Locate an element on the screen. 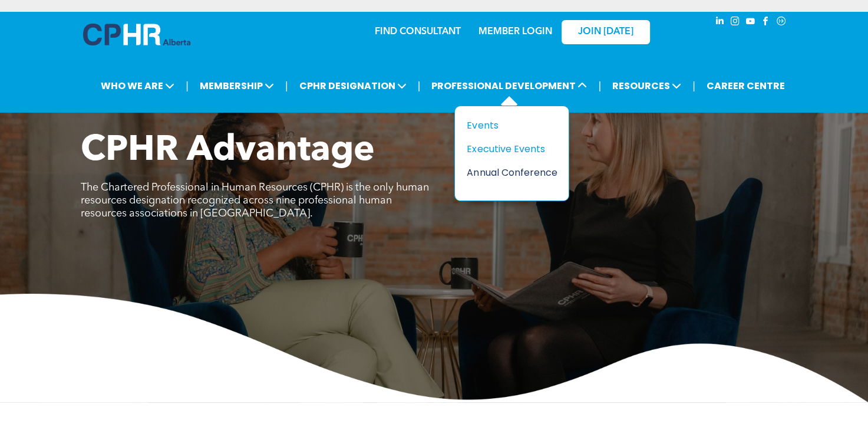  a: Executive Events is located at coordinates (512, 149).